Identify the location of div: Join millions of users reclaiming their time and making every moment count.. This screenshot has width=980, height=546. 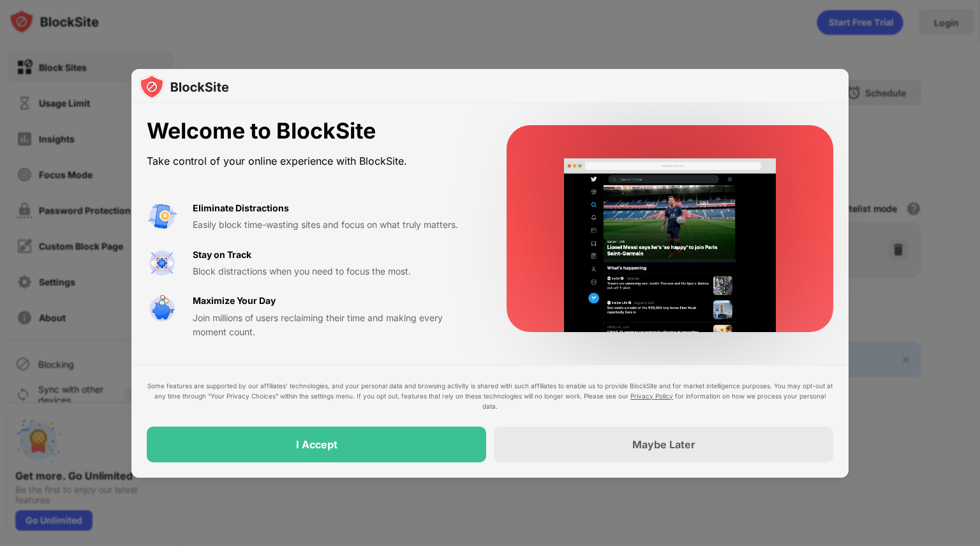
(335, 325).